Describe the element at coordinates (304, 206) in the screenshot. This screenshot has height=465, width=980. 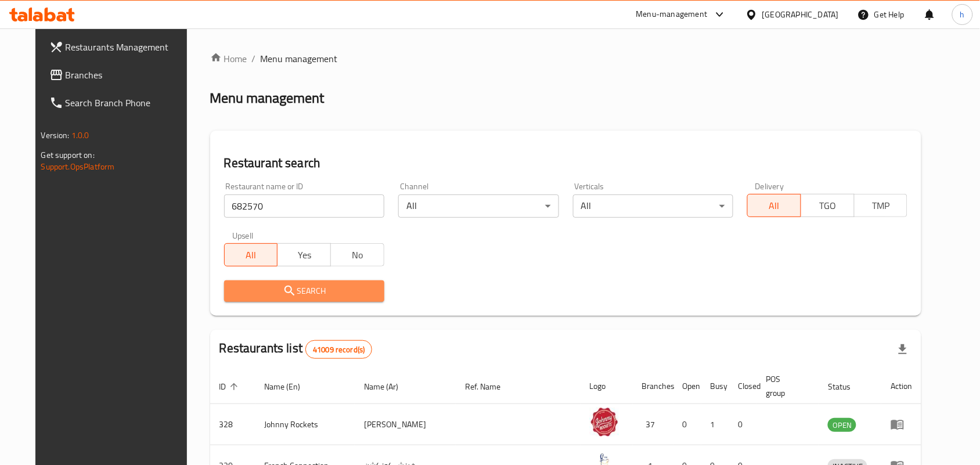
I see `input: Search for restaurant name or ID..` at that location.